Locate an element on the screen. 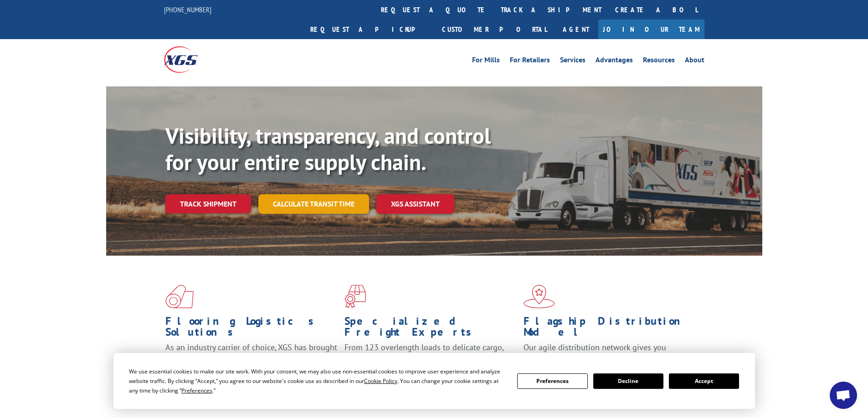 This screenshot has width=868, height=418. span: Our agile distribution network gives you nationwide inventory management on demand. is located at coordinates (607, 353).